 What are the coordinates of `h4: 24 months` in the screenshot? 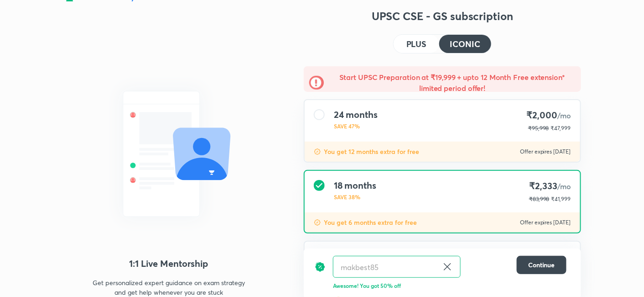 It's located at (355, 115).